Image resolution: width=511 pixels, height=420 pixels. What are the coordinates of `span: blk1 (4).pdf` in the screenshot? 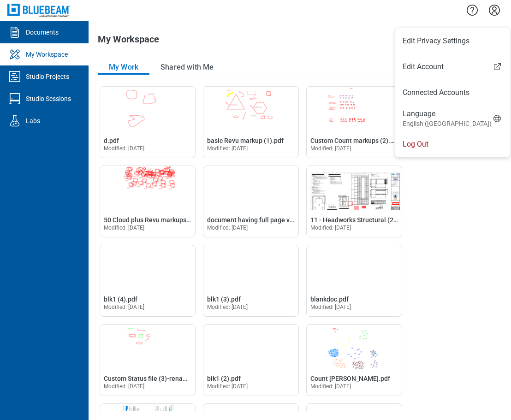 It's located at (121, 299).